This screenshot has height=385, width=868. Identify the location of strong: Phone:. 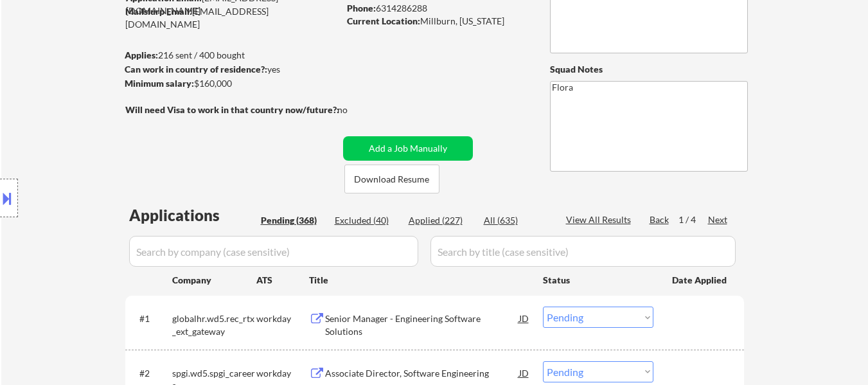
(361, 8).